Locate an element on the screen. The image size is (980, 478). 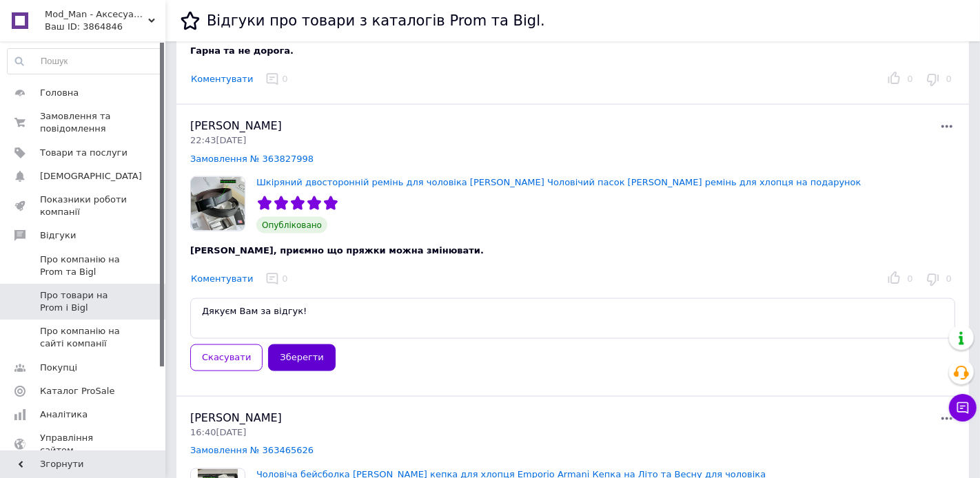
span: Головна is located at coordinates (59, 93).